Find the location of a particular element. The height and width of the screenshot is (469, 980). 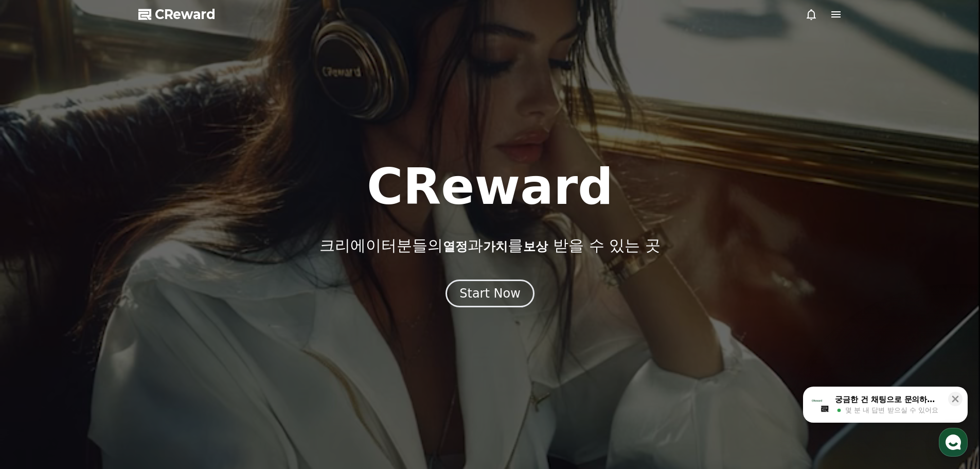

p: 크리에이터분들의 과 를 받을 수 있는 곳 is located at coordinates (490, 245).